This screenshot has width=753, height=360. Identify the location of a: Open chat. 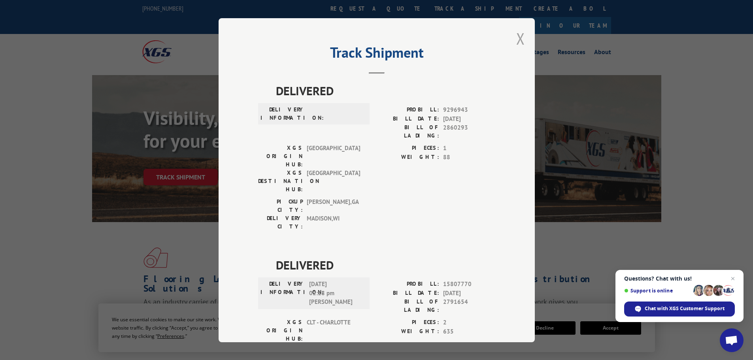
(731, 340).